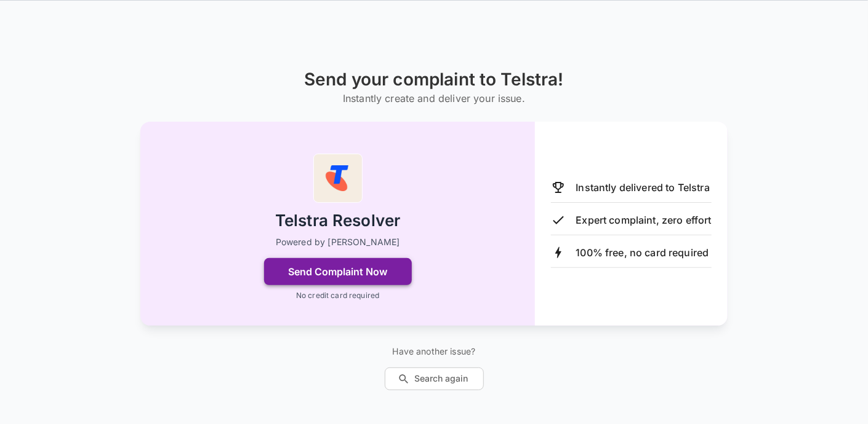 The height and width of the screenshot is (424, 868). What do you see at coordinates (643, 220) in the screenshot?
I see `p: Expert complaint, zero effort` at bounding box center [643, 220].